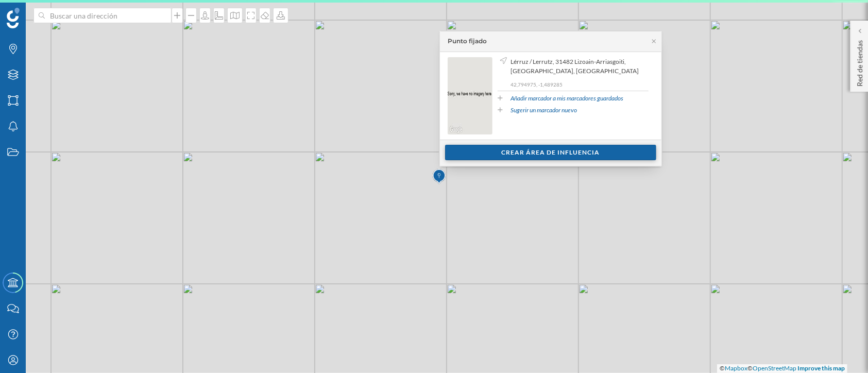 The image size is (868, 373). What do you see at coordinates (39, 11) in the screenshot?
I see `span: Soporte` at bounding box center [39, 11].